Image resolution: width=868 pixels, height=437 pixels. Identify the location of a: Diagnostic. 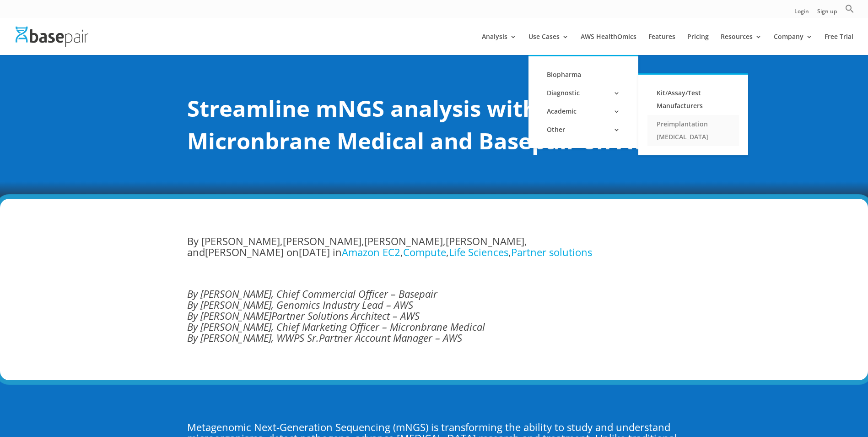
(583, 93).